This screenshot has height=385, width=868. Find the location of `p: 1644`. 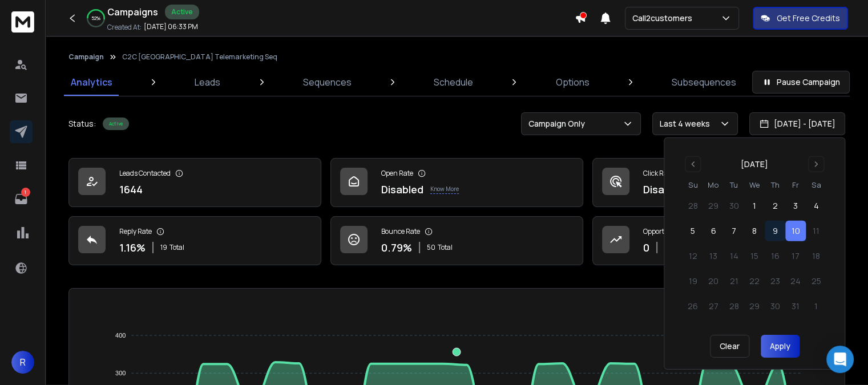

p: 1644 is located at coordinates (131, 189).